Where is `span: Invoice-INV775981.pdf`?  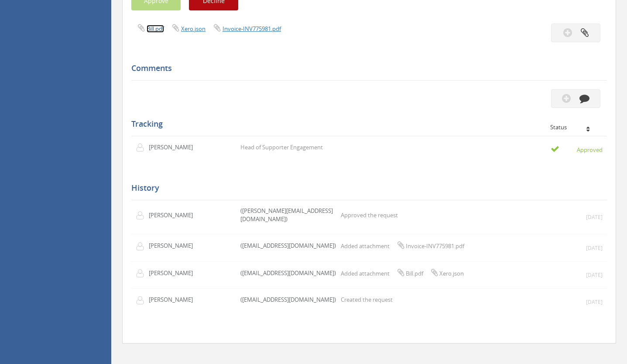 span: Invoice-INV775981.pdf is located at coordinates (435, 246).